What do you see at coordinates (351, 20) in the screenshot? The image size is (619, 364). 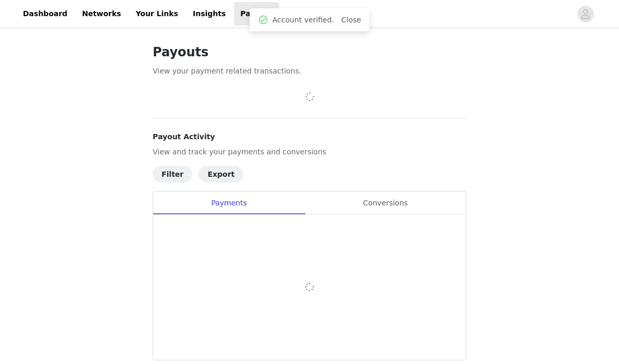 I see `a: Close` at bounding box center [351, 20].